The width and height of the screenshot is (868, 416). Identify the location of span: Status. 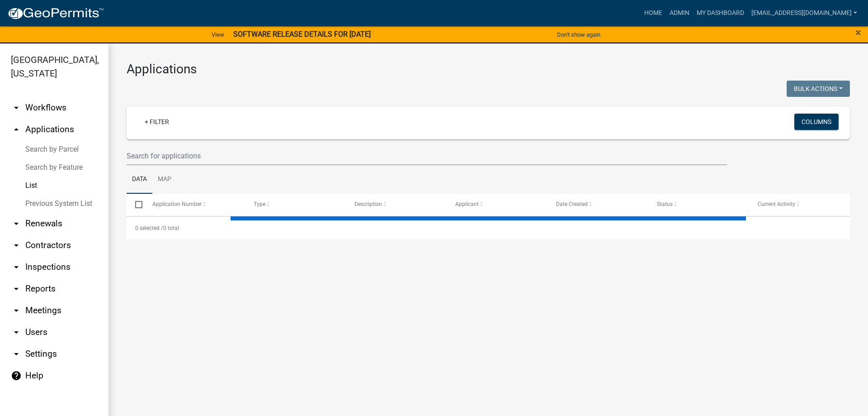
(665, 204).